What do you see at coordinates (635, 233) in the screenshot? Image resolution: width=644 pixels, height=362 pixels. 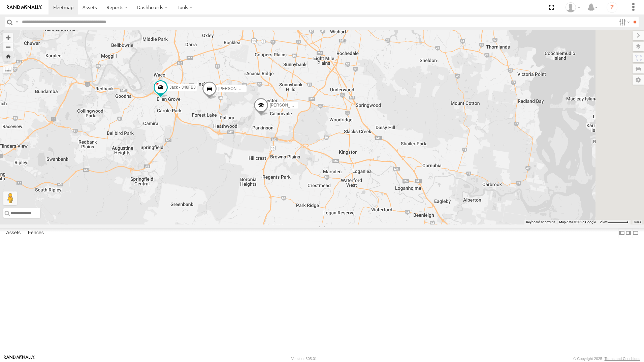 I see `label: Hide Summary Table` at bounding box center [635, 233].